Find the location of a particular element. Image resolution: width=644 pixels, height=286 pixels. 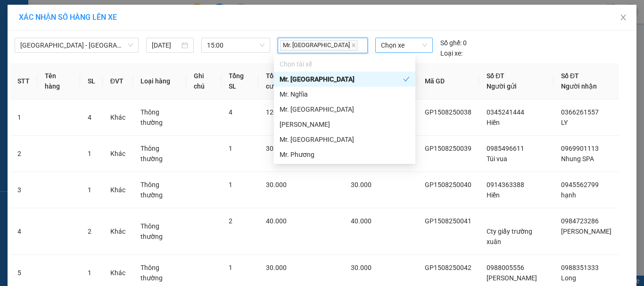

div: Mr. Hà is located at coordinates (344, 140).